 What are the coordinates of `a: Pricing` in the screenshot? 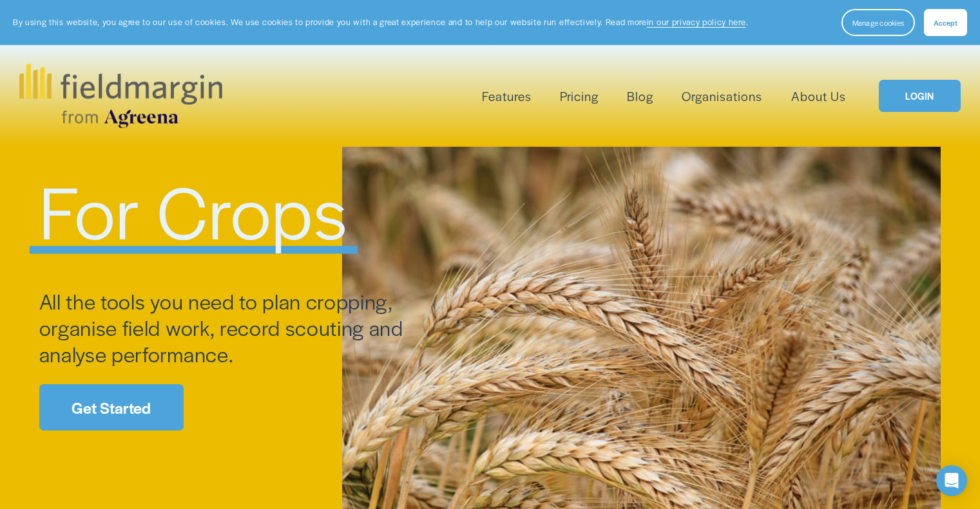 It's located at (579, 96).